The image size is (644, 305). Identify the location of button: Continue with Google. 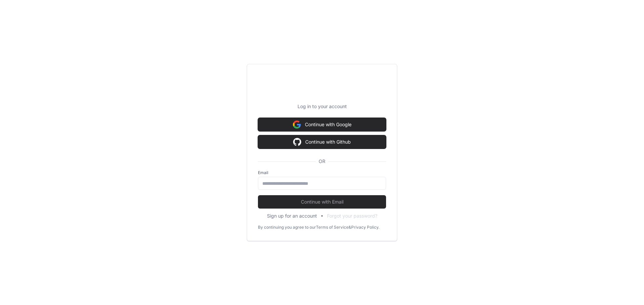
(322, 125).